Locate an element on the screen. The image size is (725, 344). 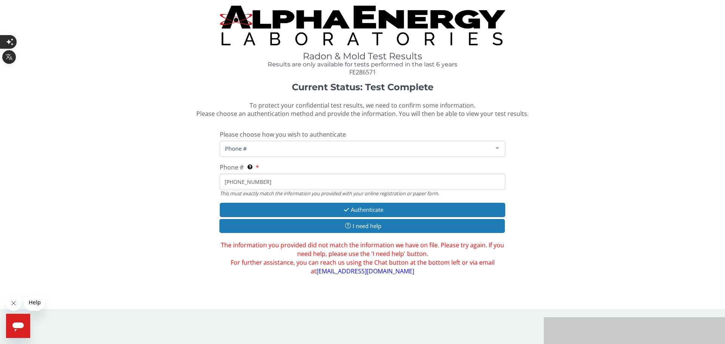
span: Please choose how you wish to authenticate is located at coordinates (283, 134).